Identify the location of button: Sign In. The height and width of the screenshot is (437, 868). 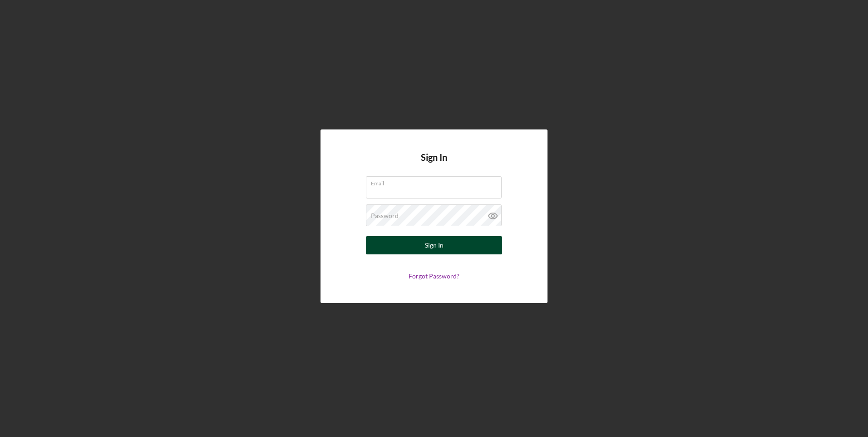
(434, 245).